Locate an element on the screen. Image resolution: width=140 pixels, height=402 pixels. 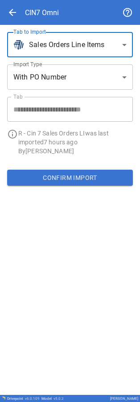
span: Sales Orders Line Items is located at coordinates (66, 45).